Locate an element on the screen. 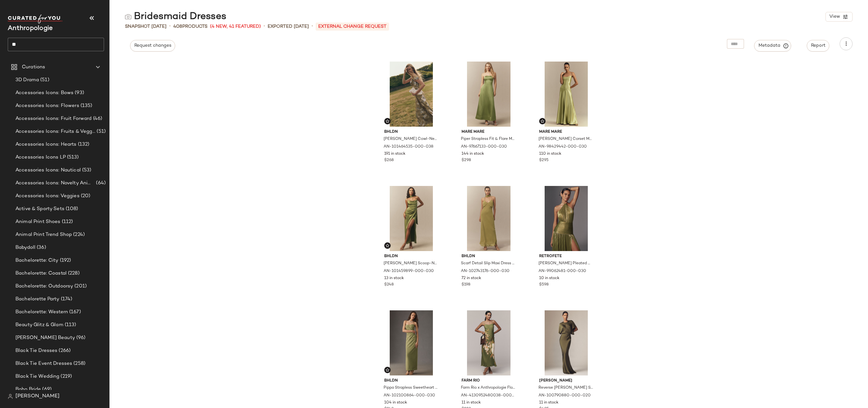 This screenshot has width=868, height=408. span: AN-98429442-000-030 is located at coordinates (563, 147).